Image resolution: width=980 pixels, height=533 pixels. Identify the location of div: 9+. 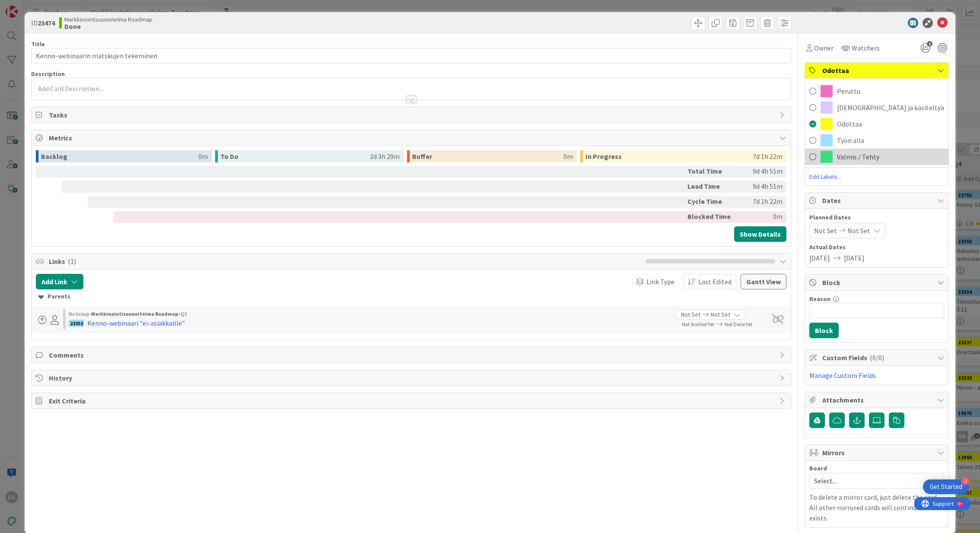
(46, 7).